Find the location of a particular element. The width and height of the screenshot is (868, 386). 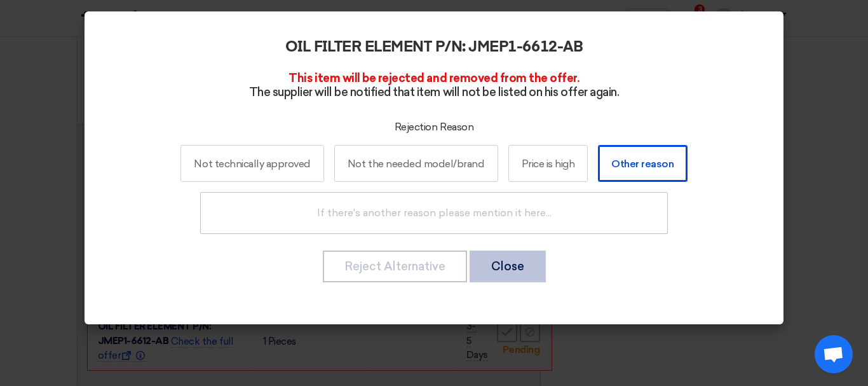

font: Rejection Reason is located at coordinates (434, 126).